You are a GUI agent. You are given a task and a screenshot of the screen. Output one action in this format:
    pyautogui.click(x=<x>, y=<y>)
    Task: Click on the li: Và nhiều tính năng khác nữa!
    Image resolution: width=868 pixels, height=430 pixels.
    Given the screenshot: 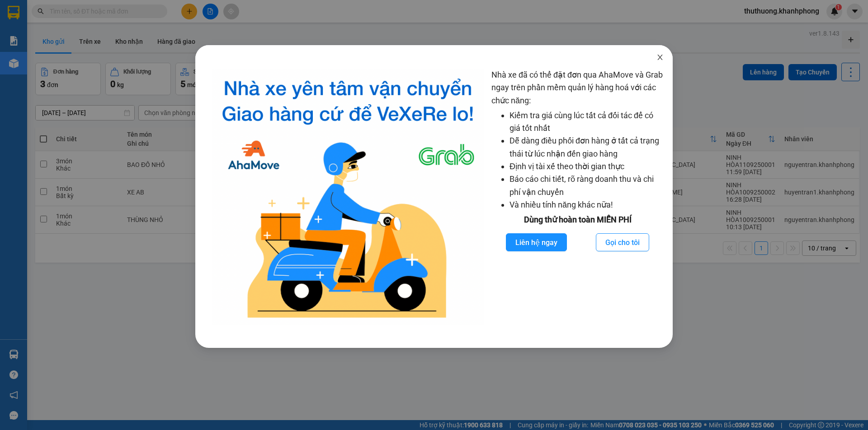 What is the action you would take?
    pyautogui.click(x=586, y=205)
    